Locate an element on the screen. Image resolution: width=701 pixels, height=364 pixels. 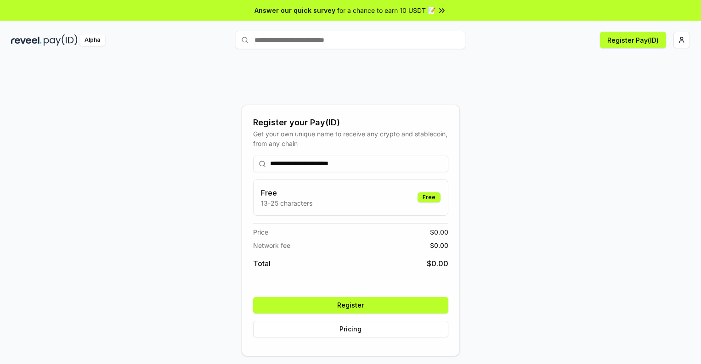
div: Get your own unique name to receive any crypto and stablecoin, from any chain is located at coordinates (351, 139).